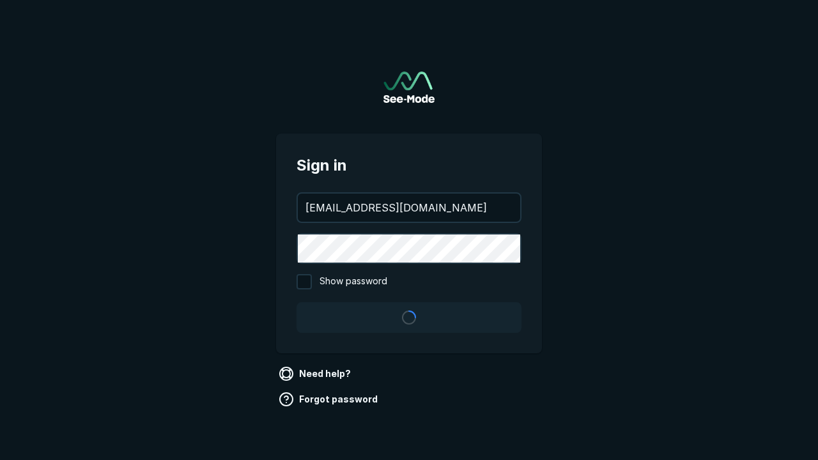  Describe the element at coordinates (316, 374) in the screenshot. I see `a: Need help?` at that location.